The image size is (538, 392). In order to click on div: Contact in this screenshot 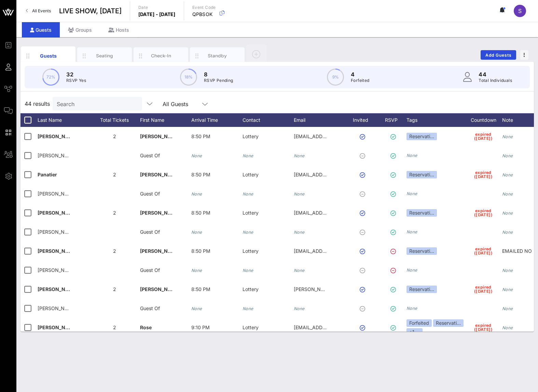, I will do `click(268, 120)`.